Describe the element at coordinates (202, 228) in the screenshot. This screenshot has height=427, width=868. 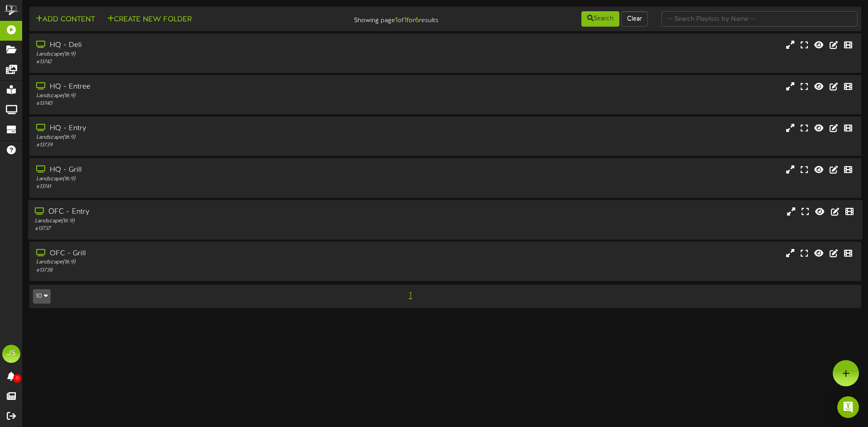
I see `div: # 13737` at that location.